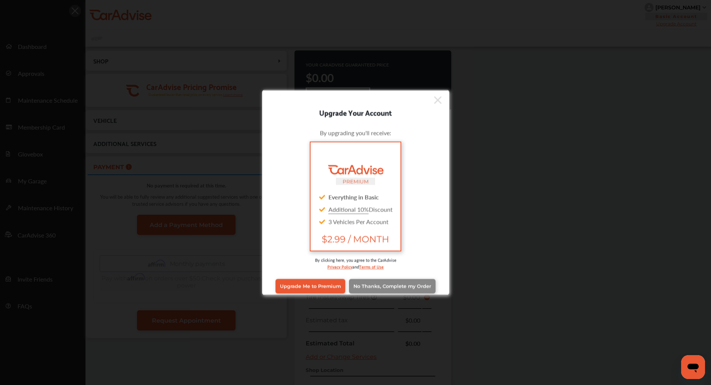  Describe the element at coordinates (354, 196) in the screenshot. I see `strong: Everything in Basic` at that location.